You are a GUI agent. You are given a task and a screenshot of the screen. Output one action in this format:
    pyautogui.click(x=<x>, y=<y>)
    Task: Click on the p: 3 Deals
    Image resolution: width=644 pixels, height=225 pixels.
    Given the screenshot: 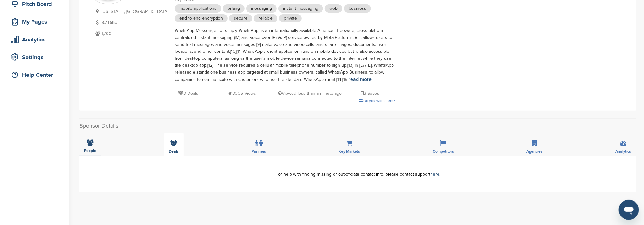 What is the action you would take?
    pyautogui.click(x=188, y=93)
    